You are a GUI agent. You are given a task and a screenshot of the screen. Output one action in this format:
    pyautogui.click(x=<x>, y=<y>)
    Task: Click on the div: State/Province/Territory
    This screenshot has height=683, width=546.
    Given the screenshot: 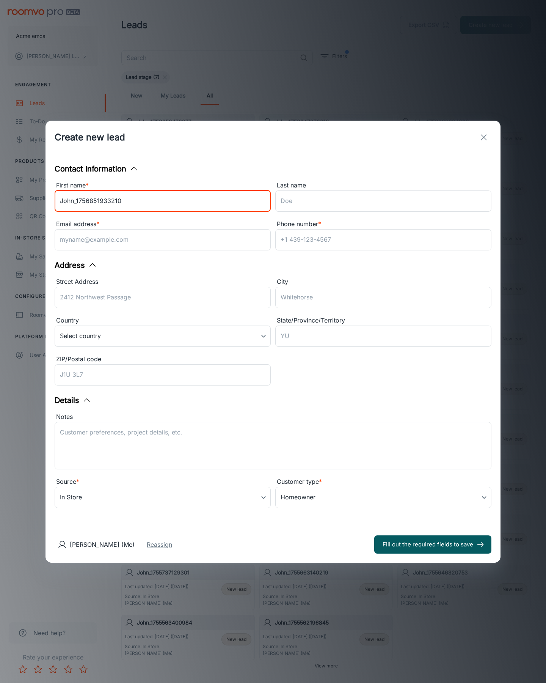 What is the action you would take?
    pyautogui.click(x=384, y=321)
    